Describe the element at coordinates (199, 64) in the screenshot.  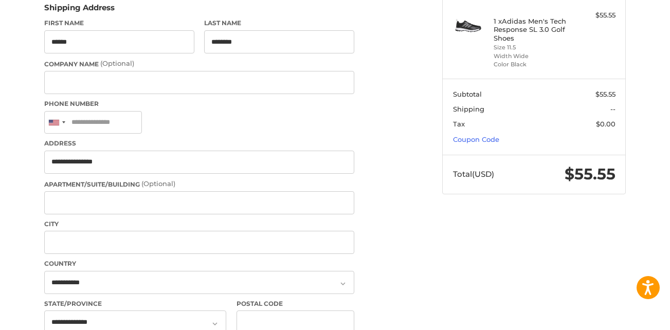
I see `label: Company Name` at that location.